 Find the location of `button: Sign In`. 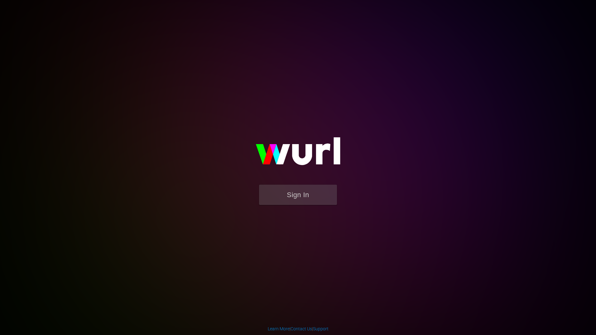

button: Sign In is located at coordinates (298, 195).